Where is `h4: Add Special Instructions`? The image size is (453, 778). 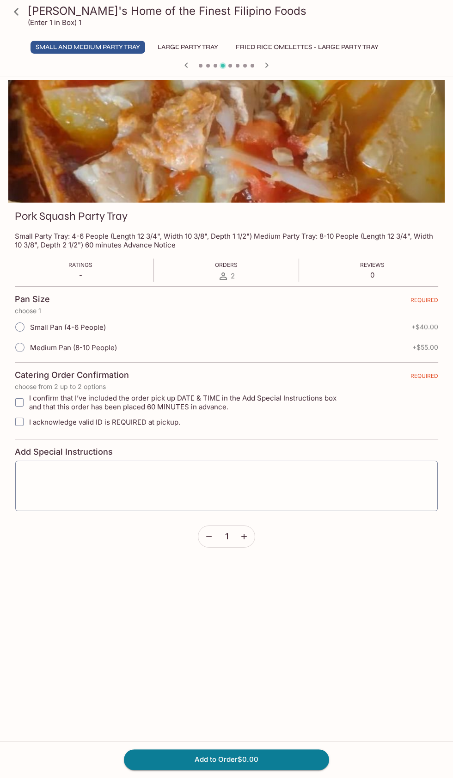
h4: Add Special Instructions is located at coordinates (227, 452).